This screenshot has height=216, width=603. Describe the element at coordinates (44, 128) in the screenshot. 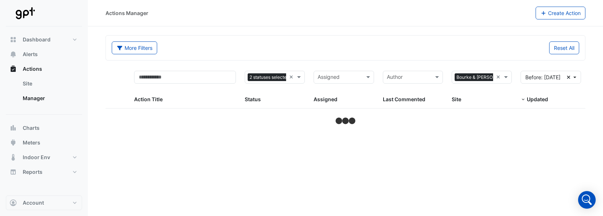

I see `button: Charts` at that location.